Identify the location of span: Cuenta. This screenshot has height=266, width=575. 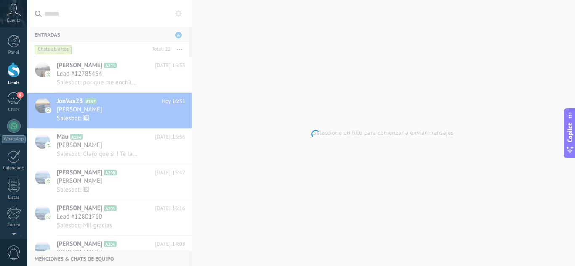
(13, 21).